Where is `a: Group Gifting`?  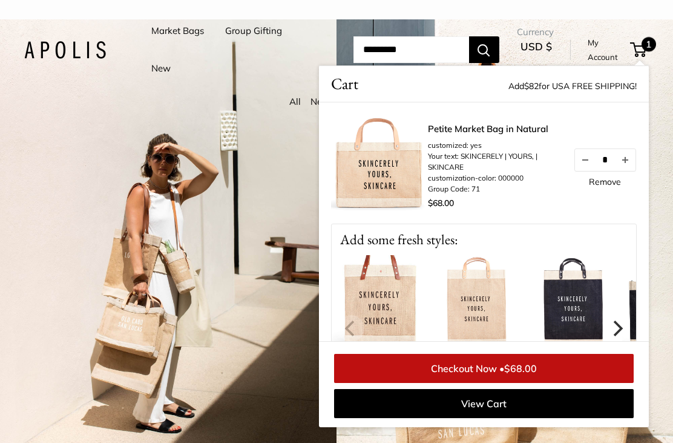
a: Group Gifting is located at coordinates (254, 31).